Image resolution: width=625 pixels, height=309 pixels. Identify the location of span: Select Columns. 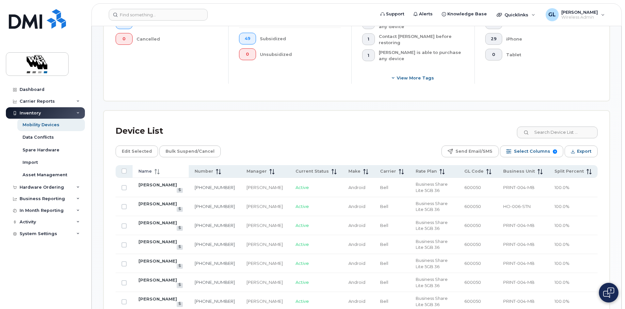
(532, 151).